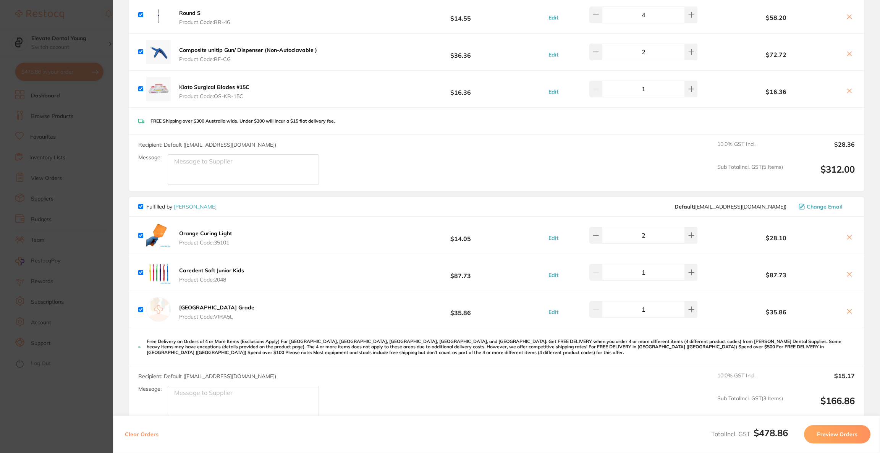 The image size is (880, 453). I want to click on img: N3pkaG8ydQ, so click(158, 235).